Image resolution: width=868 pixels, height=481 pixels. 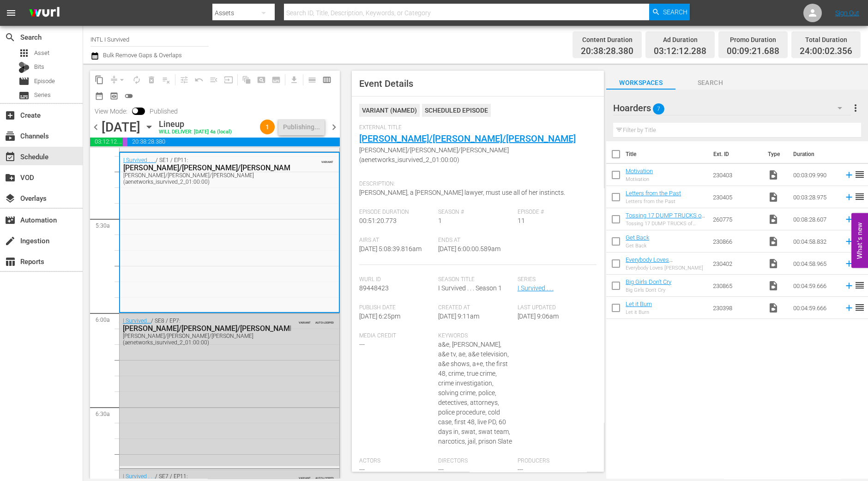 I want to click on span: event_available, so click(x=10, y=156).